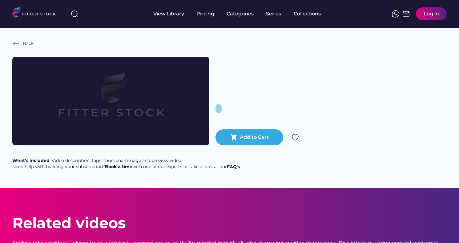 The image size is (459, 243). What do you see at coordinates (240, 14) in the screenshot?
I see `div: Categories` at bounding box center [240, 14].